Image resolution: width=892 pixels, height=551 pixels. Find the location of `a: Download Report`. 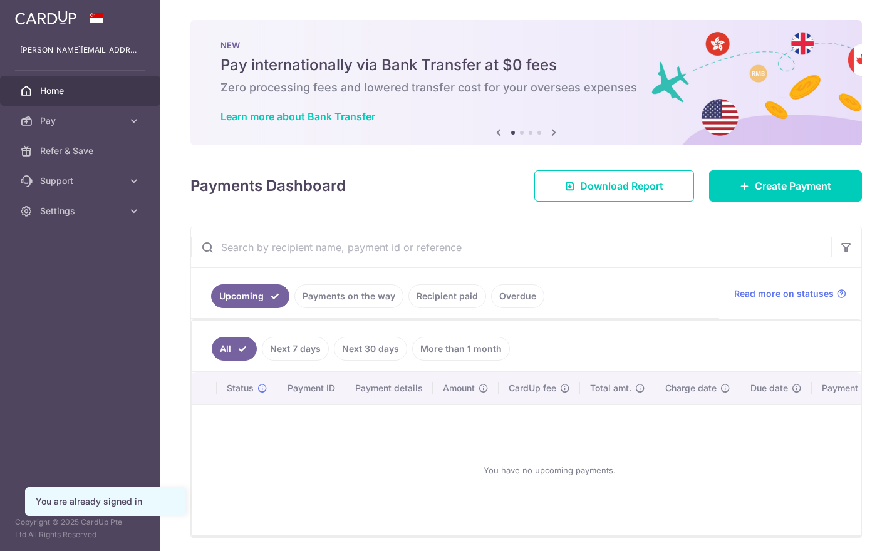

a: Download Report is located at coordinates (614, 186).